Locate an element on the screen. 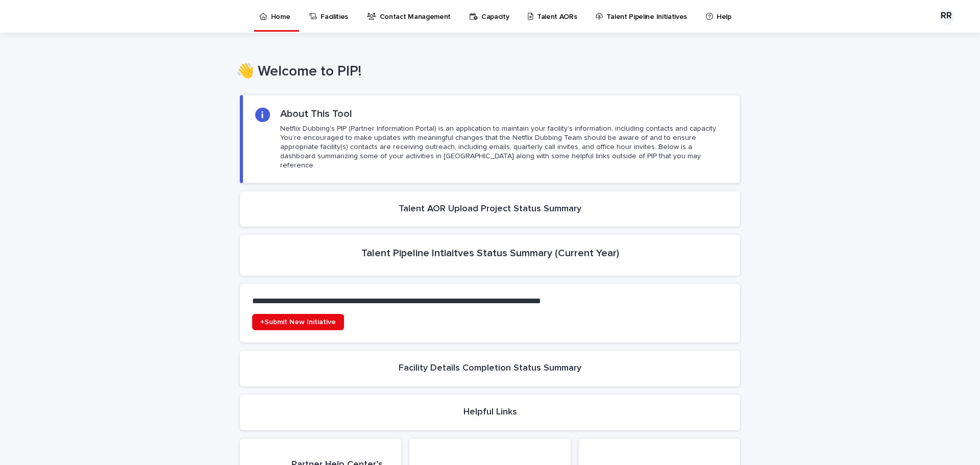 This screenshot has height=465, width=980. h2: Talent AOR Upload Project Status Summary is located at coordinates (490, 209).